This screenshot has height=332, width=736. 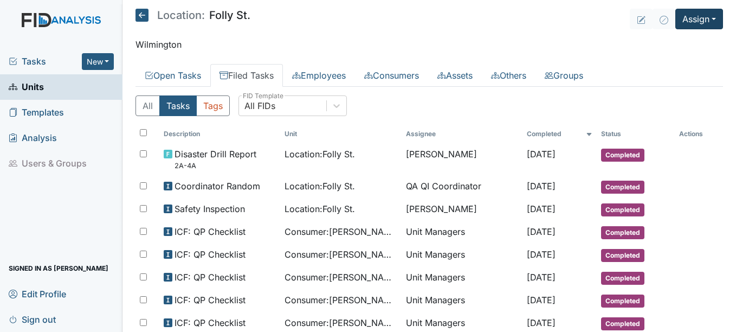 I want to click on div: Type filter, so click(x=183, y=106).